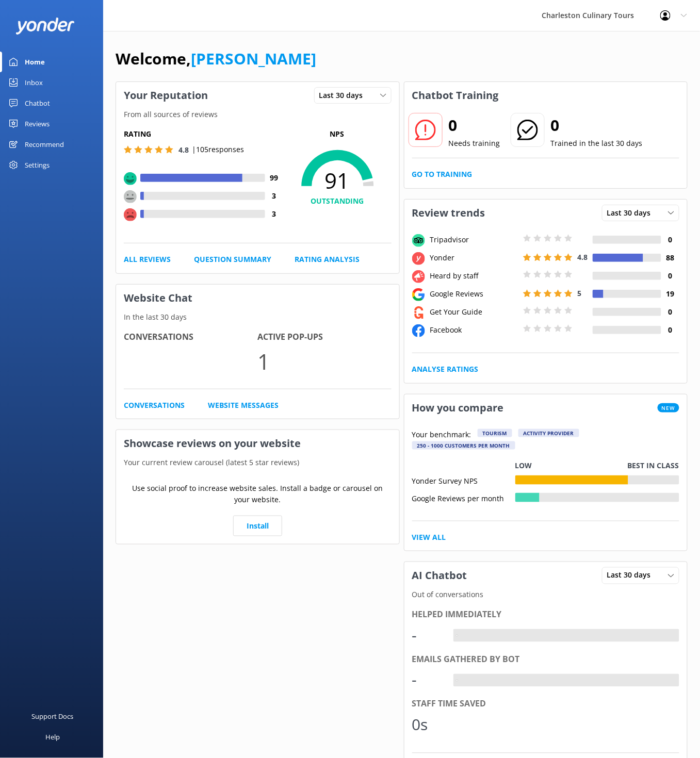 The image size is (700, 758). Describe the element at coordinates (474, 258) in the screenshot. I see `div: Yonder` at that location.